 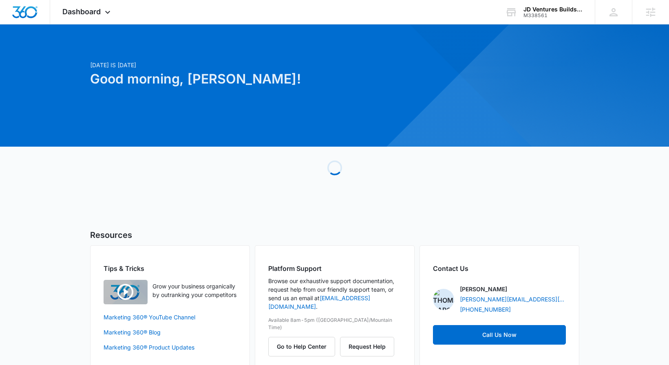 I want to click on a: Go to Help Center, so click(x=304, y=346).